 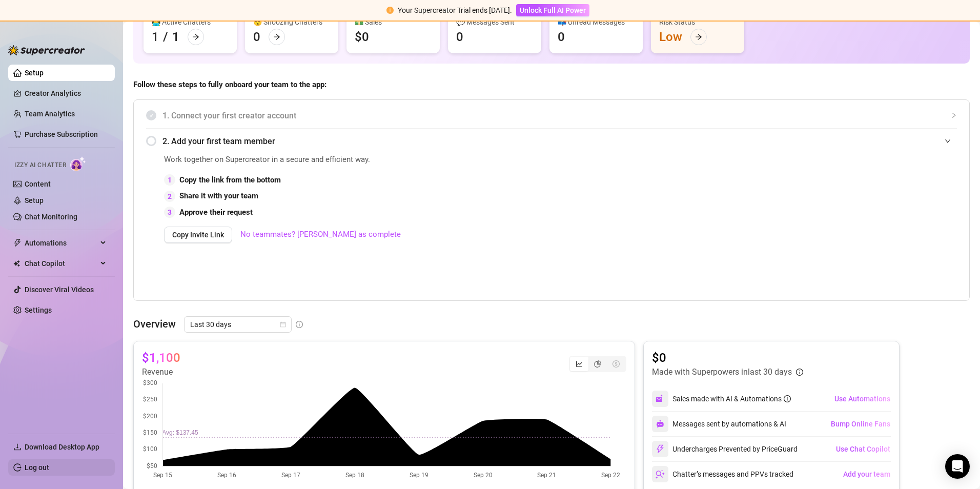 I want to click on div: Sales made with AI & Automations, so click(x=732, y=399).